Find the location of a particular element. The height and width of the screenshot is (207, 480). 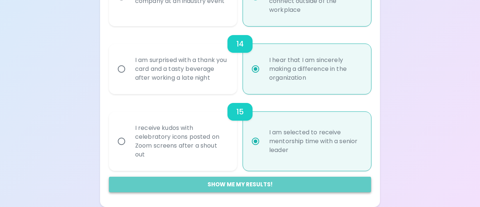

div: I receive kudos with celebratory icons posted on Zoom screens after a shout out is located at coordinates (181, 141).